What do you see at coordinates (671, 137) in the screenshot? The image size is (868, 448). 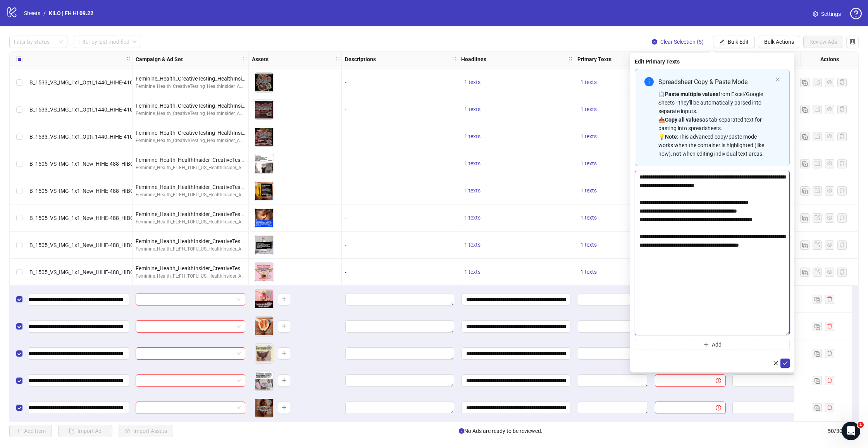 I see `strong: Note:` at bounding box center [671, 137].